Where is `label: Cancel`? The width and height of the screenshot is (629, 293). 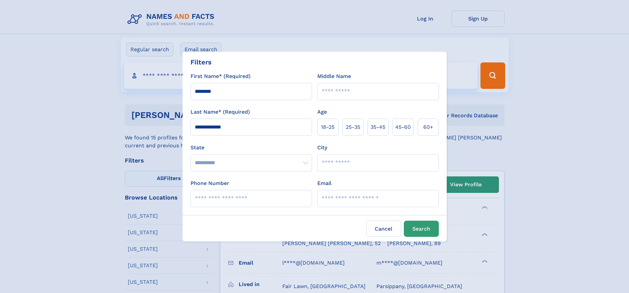
label: Cancel is located at coordinates (384, 228).